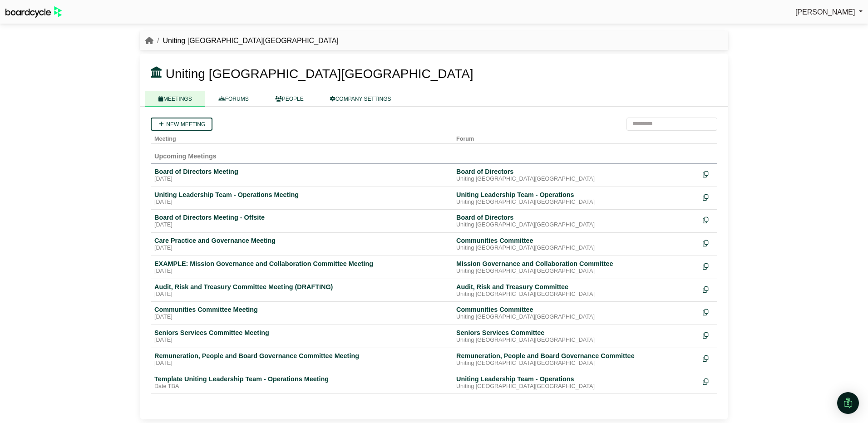 The width and height of the screenshot is (868, 423). What do you see at coordinates (576, 137) in the screenshot?
I see `th: Forum` at bounding box center [576, 137].